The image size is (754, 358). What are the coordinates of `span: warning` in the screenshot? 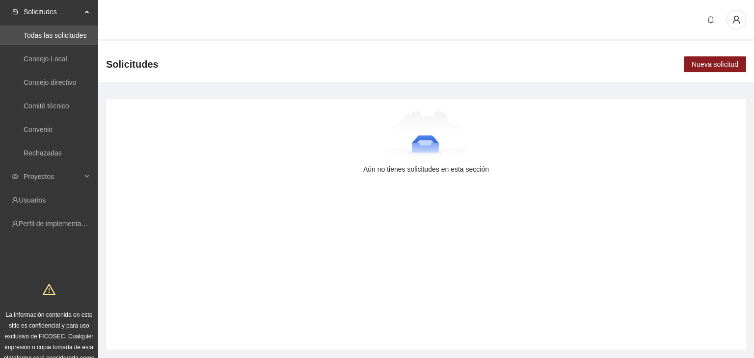 It's located at (49, 290).